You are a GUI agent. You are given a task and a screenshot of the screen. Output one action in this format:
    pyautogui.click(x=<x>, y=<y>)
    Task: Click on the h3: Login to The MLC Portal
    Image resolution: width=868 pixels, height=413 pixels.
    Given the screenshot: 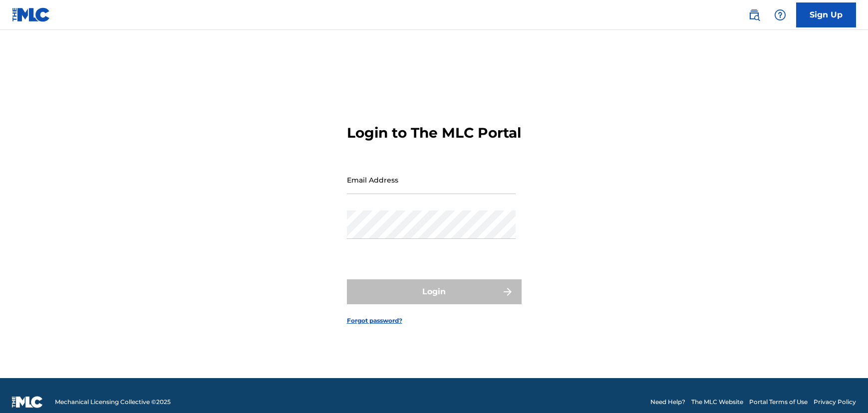 What is the action you would take?
    pyautogui.click(x=434, y=133)
    